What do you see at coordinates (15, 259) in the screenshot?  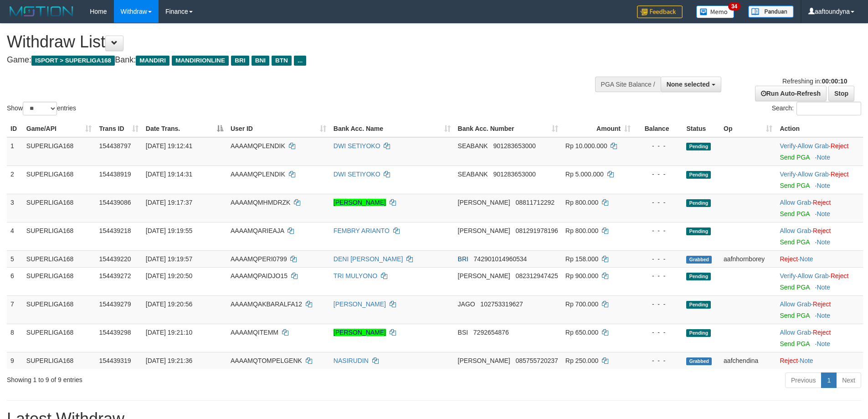 I see `td: 5` at bounding box center [15, 259].